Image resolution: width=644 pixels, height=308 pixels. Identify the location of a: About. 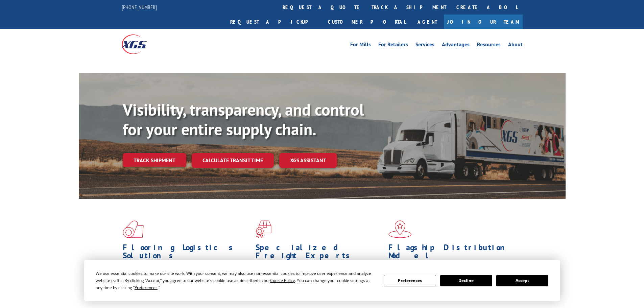
(515, 45).